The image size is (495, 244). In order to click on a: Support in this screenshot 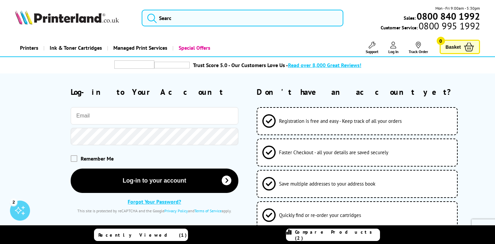, I will do `click(372, 48)`.